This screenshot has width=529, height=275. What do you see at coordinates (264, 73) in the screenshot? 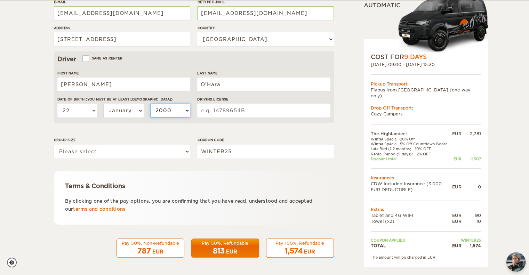
I see `label: Last Name` at bounding box center [264, 73].